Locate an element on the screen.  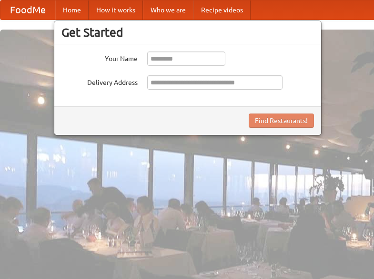
a: How it works is located at coordinates (116, 10).